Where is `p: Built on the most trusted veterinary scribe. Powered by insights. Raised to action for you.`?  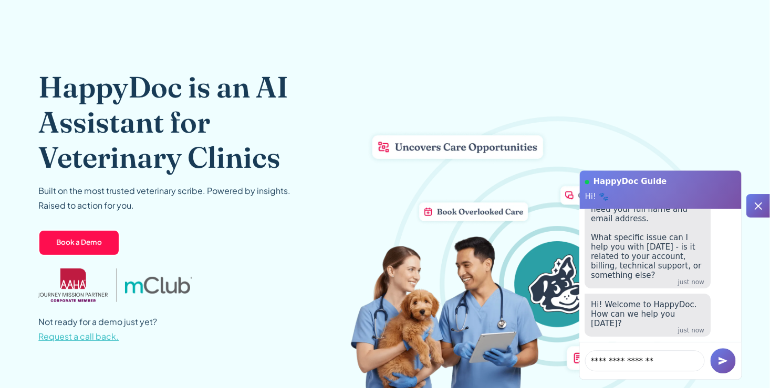
p: Built on the most trusted veterinary scribe. Powered by insights. Raised to action for you. is located at coordinates (164, 198).